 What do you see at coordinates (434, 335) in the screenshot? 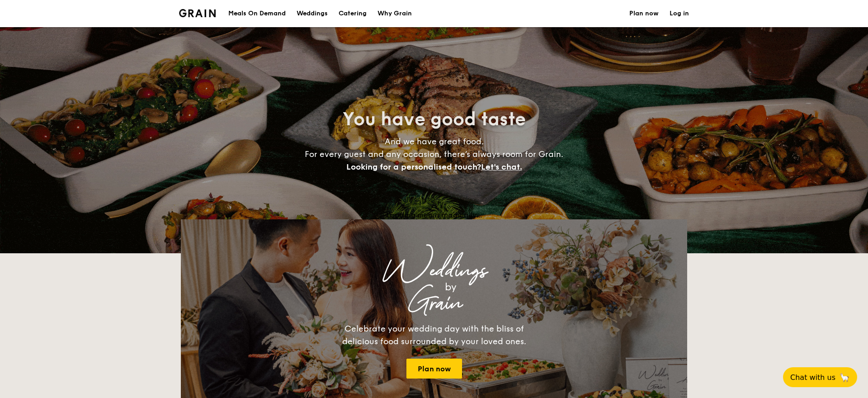
I see `div: Celebrate your wedding day with the bliss of delicious food surrounded by your loved ones.` at bounding box center [434, 335].